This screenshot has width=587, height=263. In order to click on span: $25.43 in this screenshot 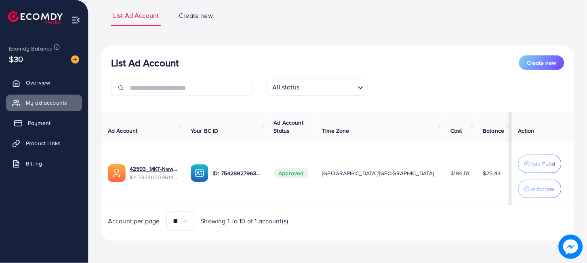, I will do `click(492, 173)`.